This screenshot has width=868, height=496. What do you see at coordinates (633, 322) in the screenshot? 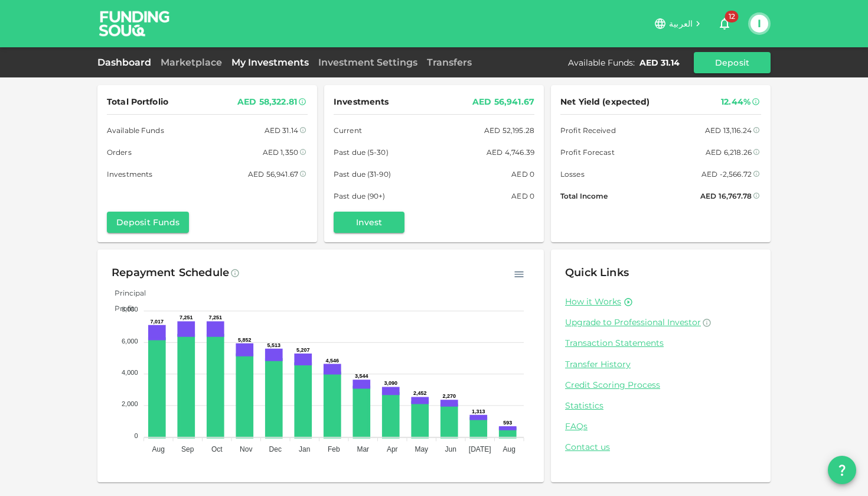
I see `span: Upgrade to Professional Investor` at bounding box center [633, 322].